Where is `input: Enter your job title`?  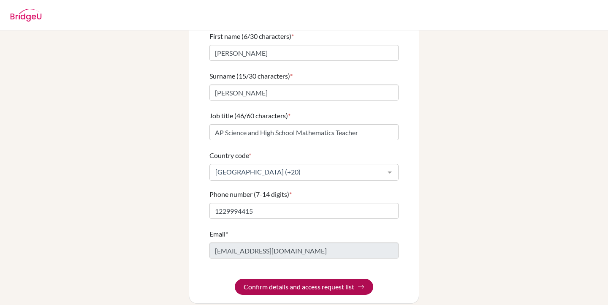 input: Enter your job title is located at coordinates (304, 132).